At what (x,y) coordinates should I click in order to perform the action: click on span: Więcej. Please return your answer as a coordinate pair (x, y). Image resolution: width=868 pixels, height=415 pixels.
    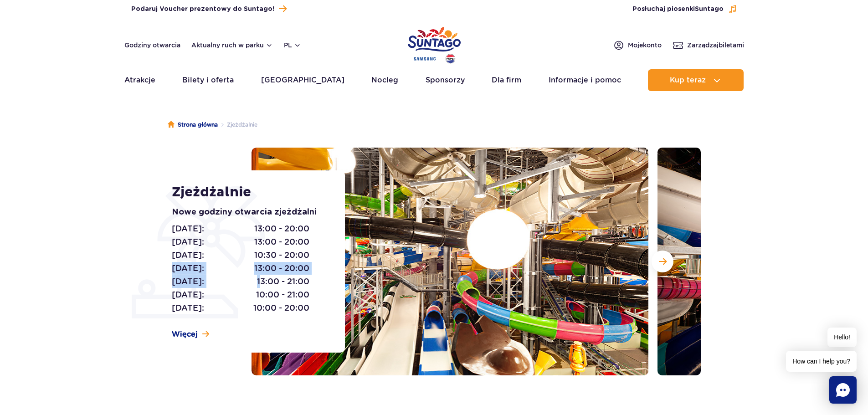
    Looking at the image, I should click on (184, 334).